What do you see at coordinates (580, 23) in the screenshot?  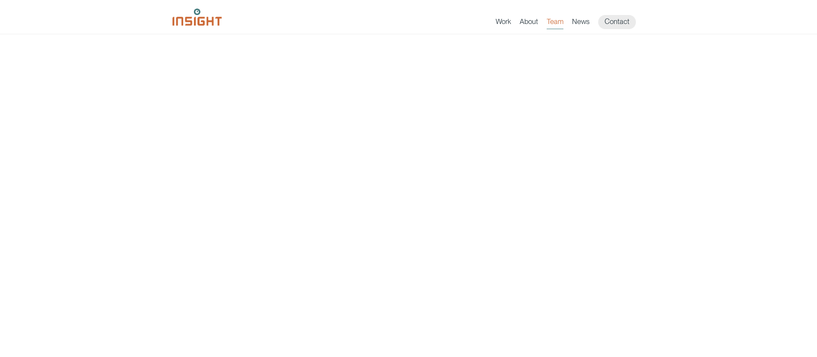 I see `a: News` at bounding box center [580, 23].